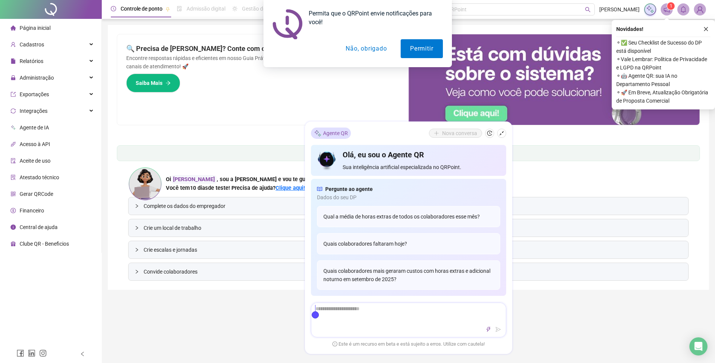  I want to click on span: history, so click(490, 133).